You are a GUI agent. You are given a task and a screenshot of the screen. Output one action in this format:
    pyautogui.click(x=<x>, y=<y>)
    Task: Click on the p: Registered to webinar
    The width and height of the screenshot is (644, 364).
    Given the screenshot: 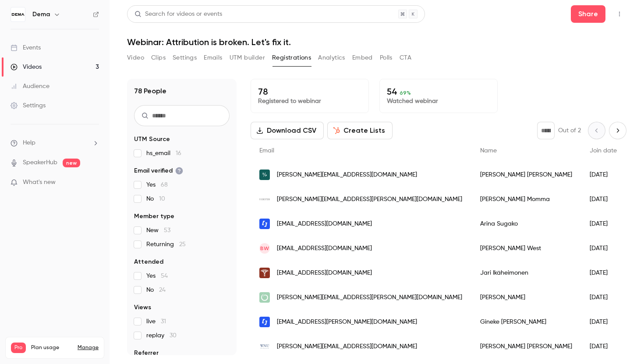 What is the action you would take?
    pyautogui.click(x=310, y=101)
    